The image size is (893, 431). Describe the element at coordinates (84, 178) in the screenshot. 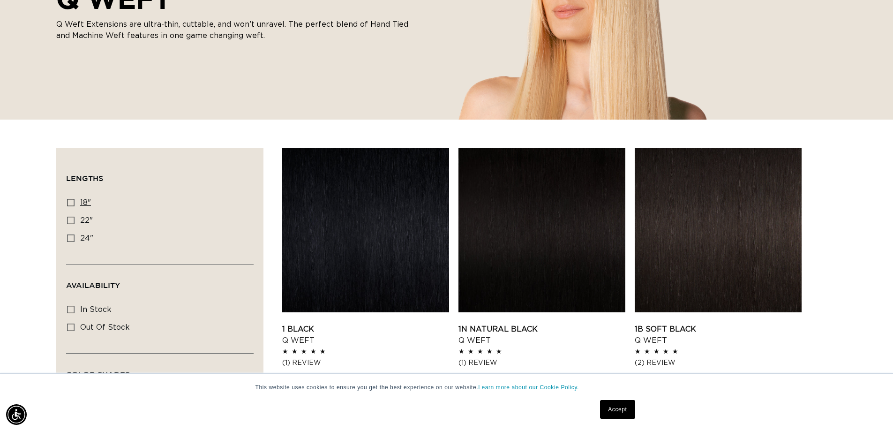

I see `span: Lengths` at that location.